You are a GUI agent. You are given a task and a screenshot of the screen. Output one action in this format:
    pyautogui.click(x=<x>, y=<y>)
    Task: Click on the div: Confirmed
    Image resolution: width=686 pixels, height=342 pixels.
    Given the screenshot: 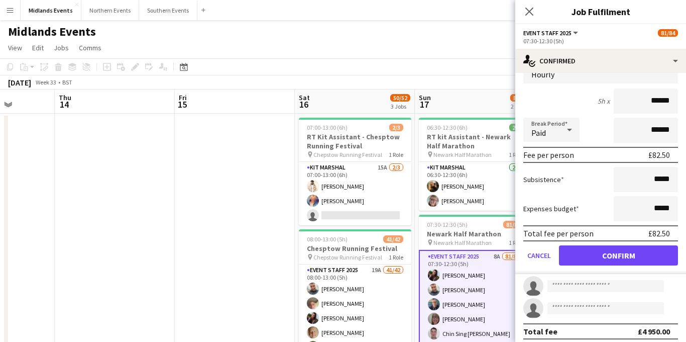 What is the action you would take?
    pyautogui.click(x=601, y=61)
    